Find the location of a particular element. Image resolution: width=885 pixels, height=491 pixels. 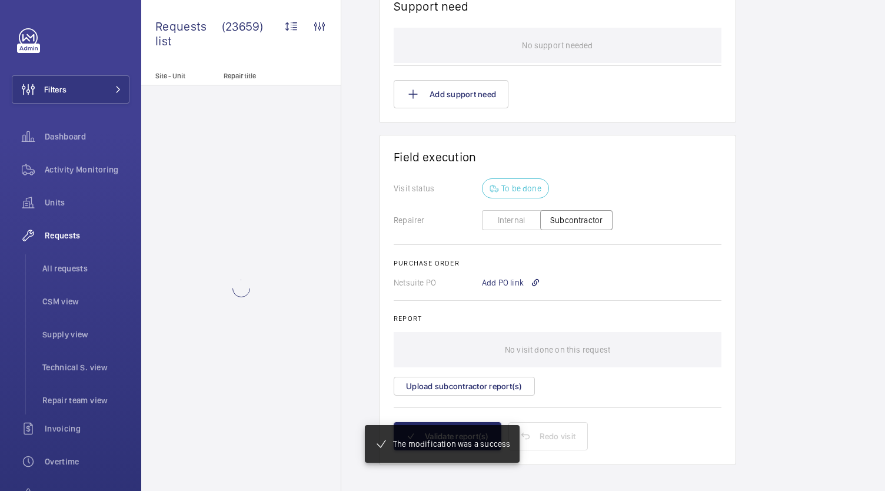

h2: Purchase order is located at coordinates (557, 263).